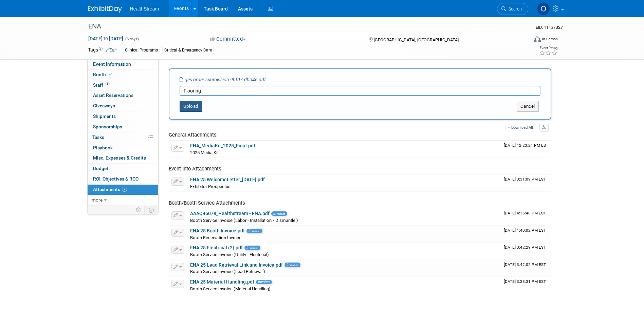 Image resolution: width=644 pixels, height=313 pixels. Describe the element at coordinates (123, 117) in the screenshot. I see `a: Shipments` at that location.